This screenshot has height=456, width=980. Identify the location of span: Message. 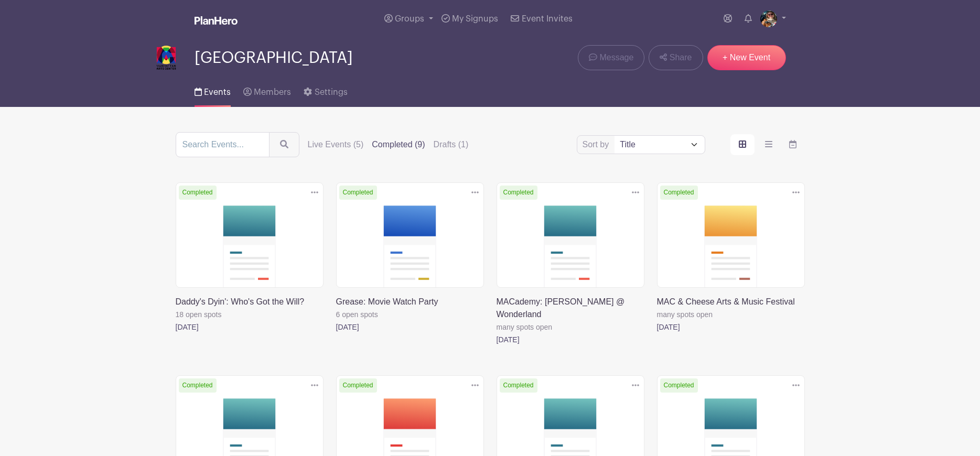
(616, 58).